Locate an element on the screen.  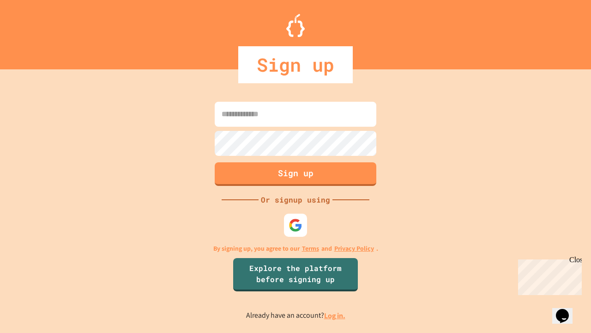
a: Terms is located at coordinates (310, 248).